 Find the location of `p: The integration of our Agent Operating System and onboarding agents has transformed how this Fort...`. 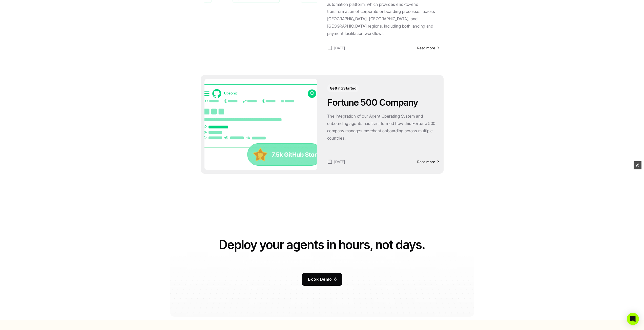

p: The integration of our Agent Operating System and onboarding agents has transformed how this Fort... is located at coordinates (383, 127).